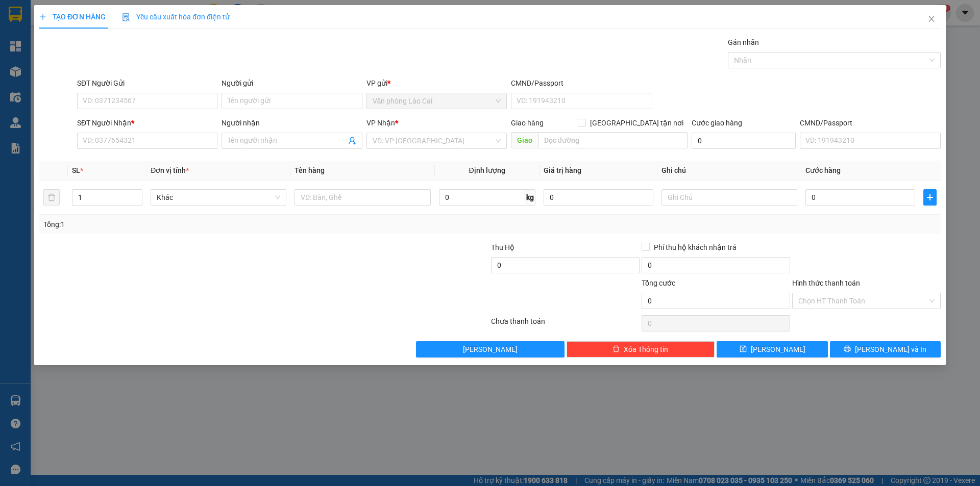  What do you see at coordinates (826, 283) in the screenshot?
I see `label: Hình thức thanh toán` at bounding box center [826, 283].